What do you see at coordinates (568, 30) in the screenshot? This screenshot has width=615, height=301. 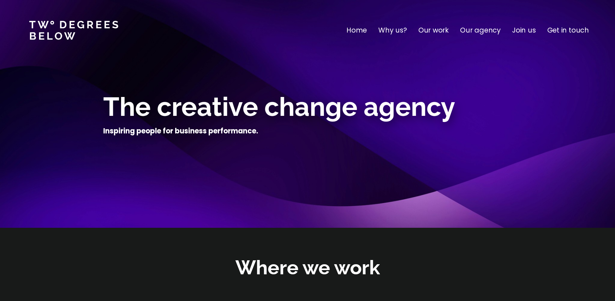 I see `a: Get in touch` at bounding box center [568, 30].